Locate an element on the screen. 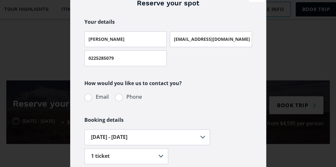  legend: Your details is located at coordinates (100, 22).